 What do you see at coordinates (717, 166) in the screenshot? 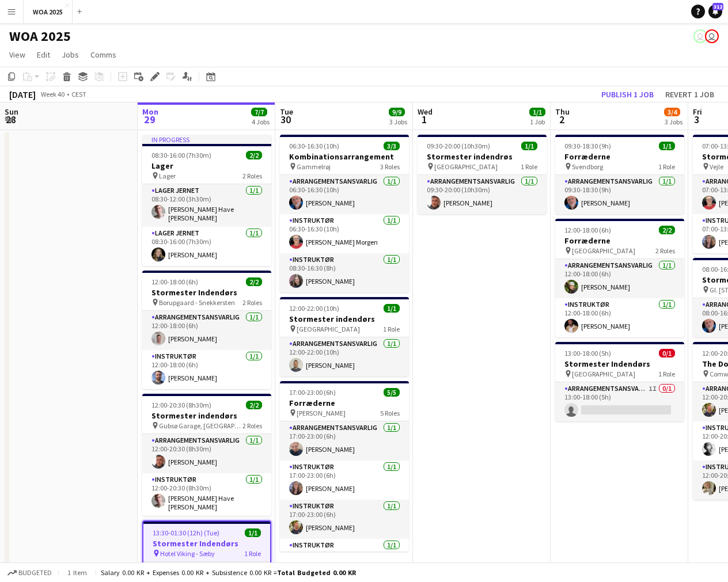
I see `span: Vejle` at bounding box center [717, 166].